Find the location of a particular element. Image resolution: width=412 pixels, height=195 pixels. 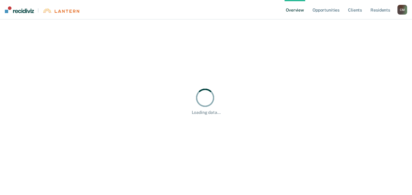

div: C M is located at coordinates (402, 10).